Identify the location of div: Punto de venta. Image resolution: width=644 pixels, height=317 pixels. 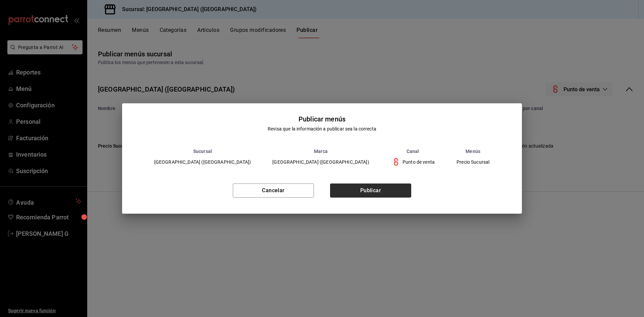
(413, 162).